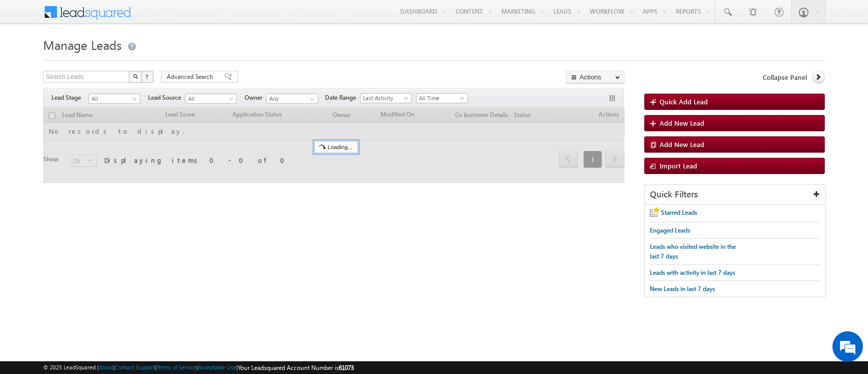 This screenshot has width=868, height=374. Describe the element at coordinates (255, 97) in the screenshot. I see `span: Owner` at that location.